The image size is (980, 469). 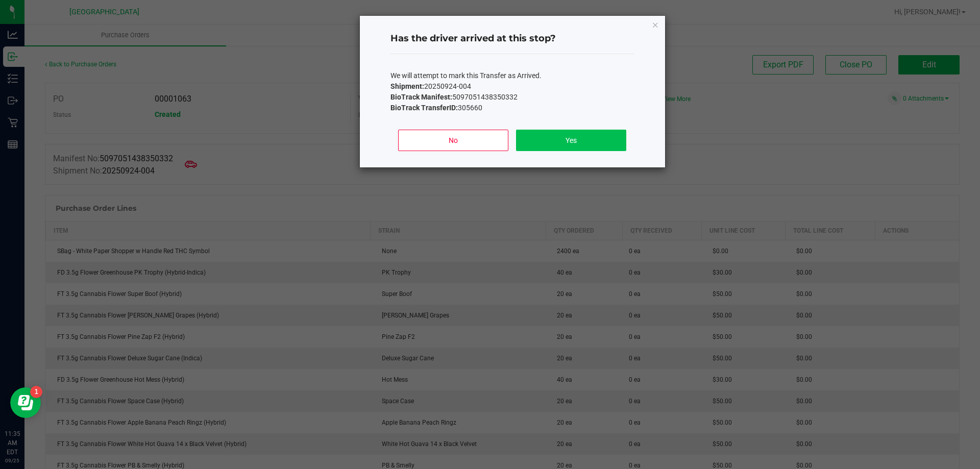 What do you see at coordinates (512, 75) in the screenshot?
I see `p: We will attempt to mark this Transfer as Arrived.` at bounding box center [512, 75].